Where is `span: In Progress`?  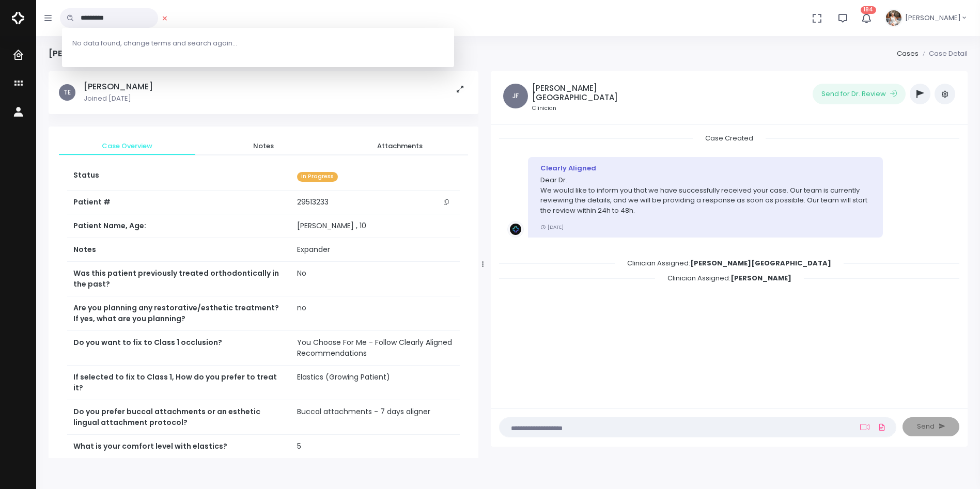 span: In Progress is located at coordinates (317, 176).